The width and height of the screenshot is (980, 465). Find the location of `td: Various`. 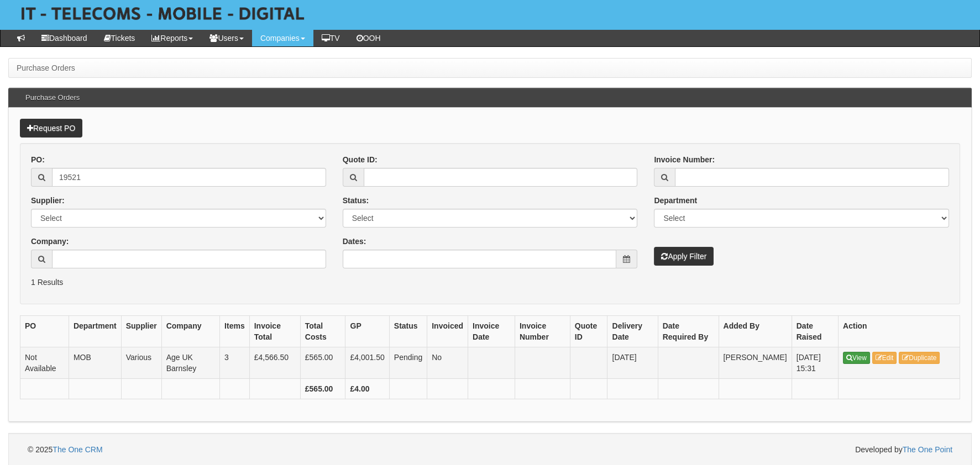

td: Various is located at coordinates (141, 362).